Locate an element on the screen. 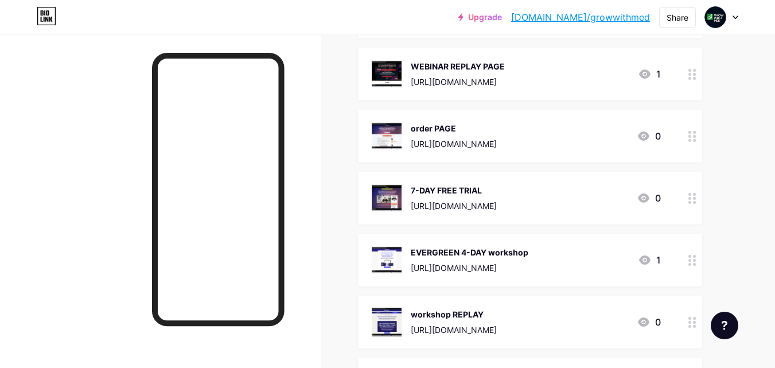 This screenshot has height=368, width=775. img: order PAGE is located at coordinates (387, 136).